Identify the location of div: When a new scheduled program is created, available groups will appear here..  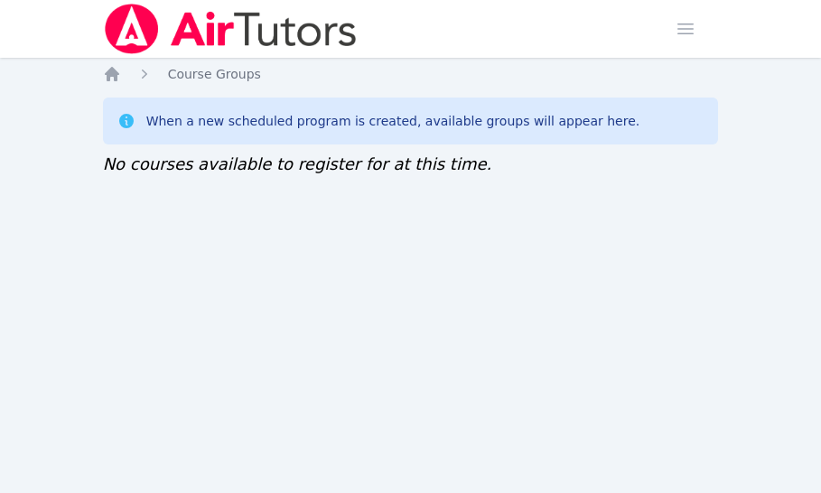
(393, 121).